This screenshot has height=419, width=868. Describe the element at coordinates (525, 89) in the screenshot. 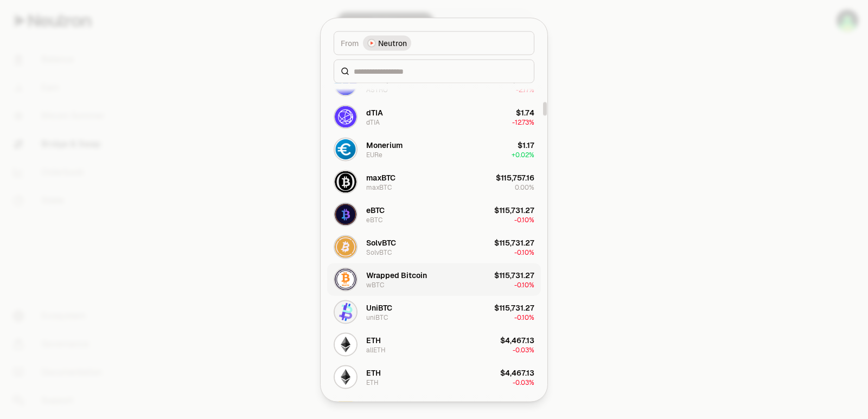

I see `span: -2.17%` at that location.